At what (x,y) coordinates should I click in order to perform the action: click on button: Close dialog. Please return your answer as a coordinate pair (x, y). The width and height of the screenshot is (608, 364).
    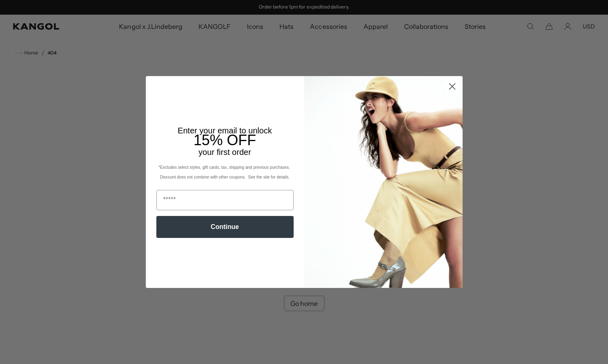
    Looking at the image, I should click on (452, 86).